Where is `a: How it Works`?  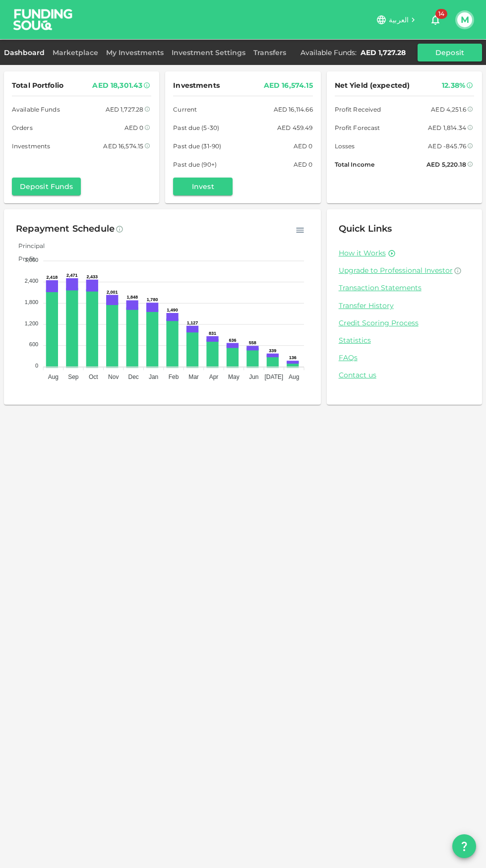
a: How it Works is located at coordinates (362, 253).